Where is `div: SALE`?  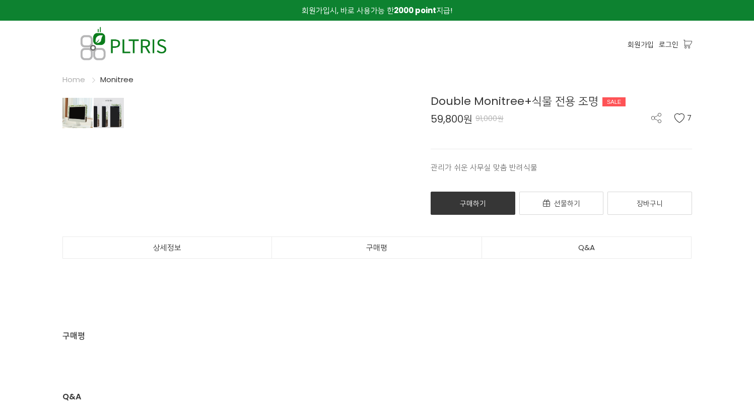
div: SALE is located at coordinates (614, 102).